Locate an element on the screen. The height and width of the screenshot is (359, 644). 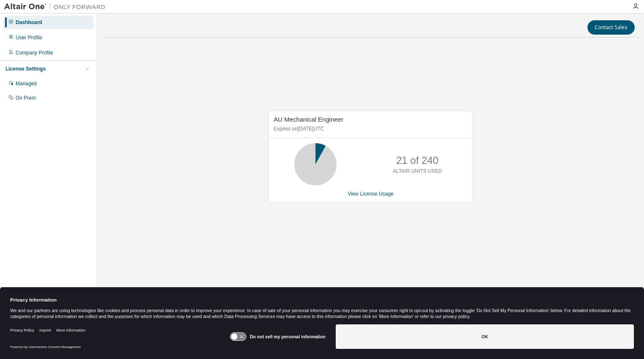
div: On Prem is located at coordinates (26, 98).